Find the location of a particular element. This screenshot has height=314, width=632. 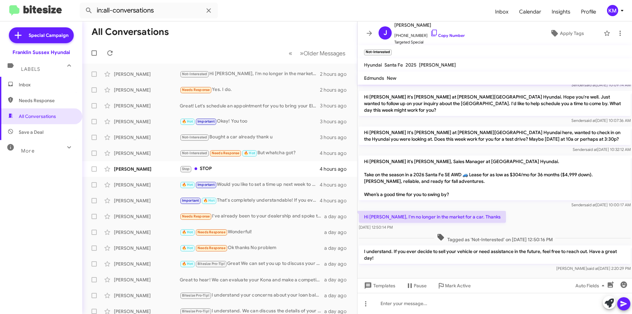

span: Save a Deal is located at coordinates (31, 132).